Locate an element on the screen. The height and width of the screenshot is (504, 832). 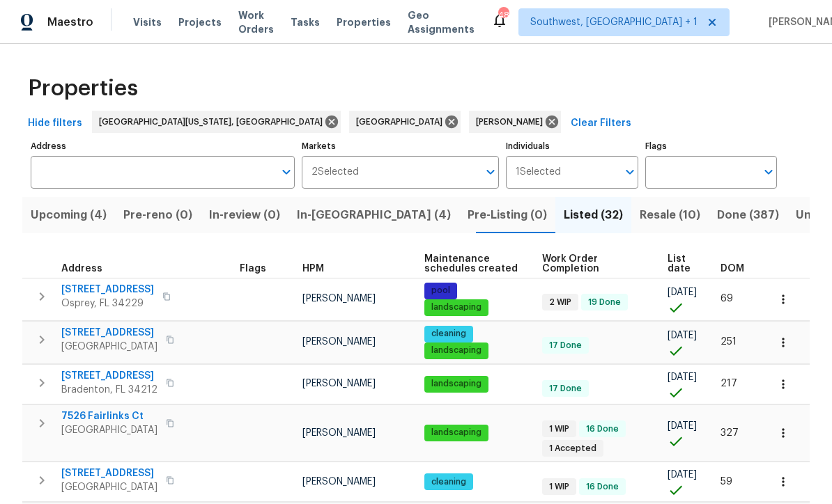
span: Clear Filters is located at coordinates (601, 124).